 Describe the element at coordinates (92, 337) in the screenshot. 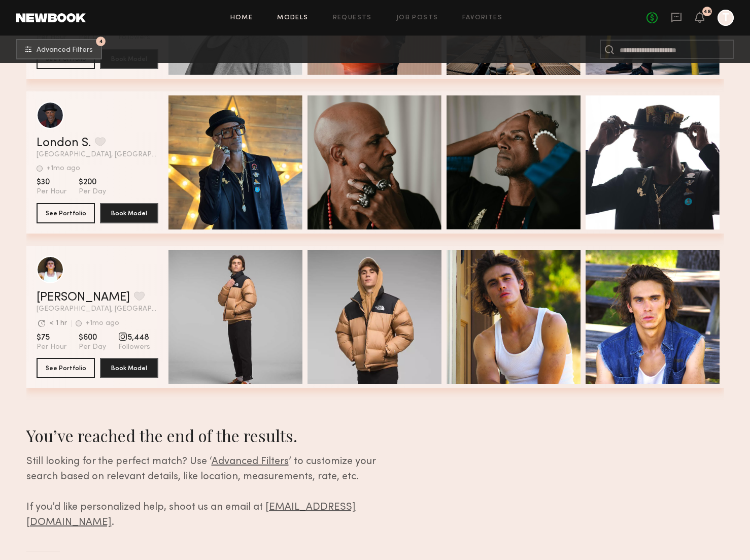

I see `span: $600` at that location.